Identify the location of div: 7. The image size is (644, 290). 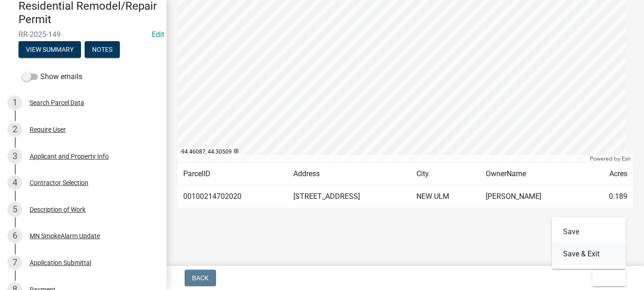
(15, 263).